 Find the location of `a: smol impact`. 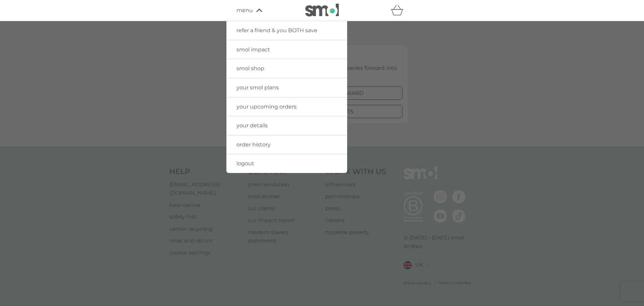

a: smol impact is located at coordinates (287, 50).